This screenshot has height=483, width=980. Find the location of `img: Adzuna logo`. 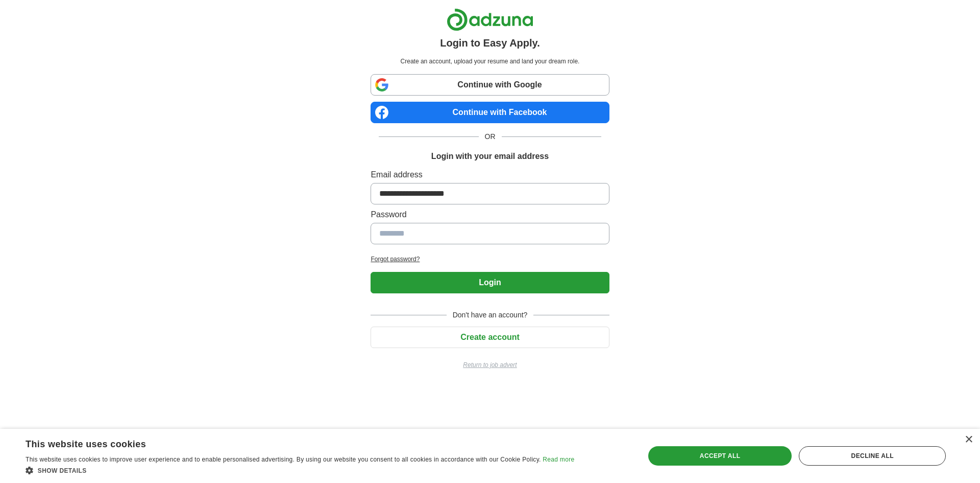

img: Adzuna logo is located at coordinates (490, 19).